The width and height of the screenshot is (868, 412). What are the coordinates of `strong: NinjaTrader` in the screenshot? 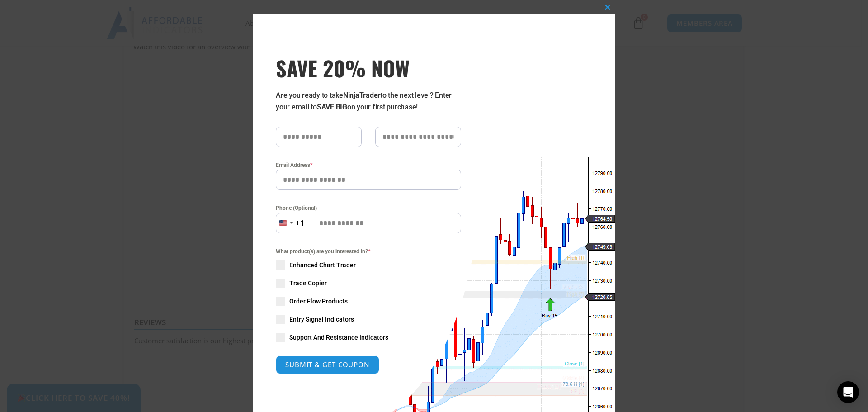 It's located at (362, 95).